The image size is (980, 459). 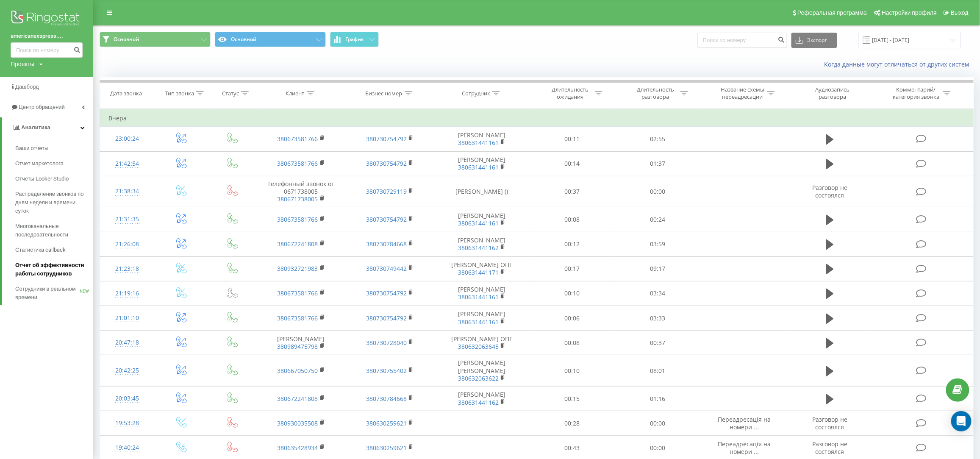 What do you see at coordinates (657, 269) in the screenshot?
I see `td: 09:17` at bounding box center [657, 269].